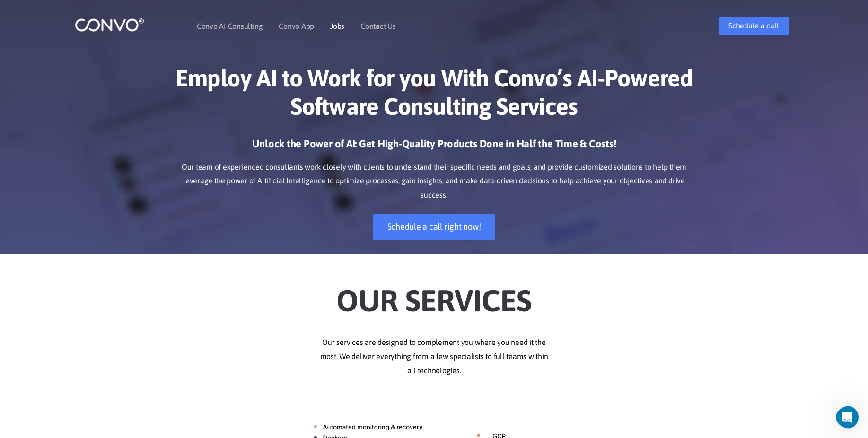 The height and width of the screenshot is (438, 868). Describe the element at coordinates (434, 147) in the screenshot. I see `h3: Unlock the Power of AI: Get High-Quality Products Done in Half the Time & Costs!` at that location.